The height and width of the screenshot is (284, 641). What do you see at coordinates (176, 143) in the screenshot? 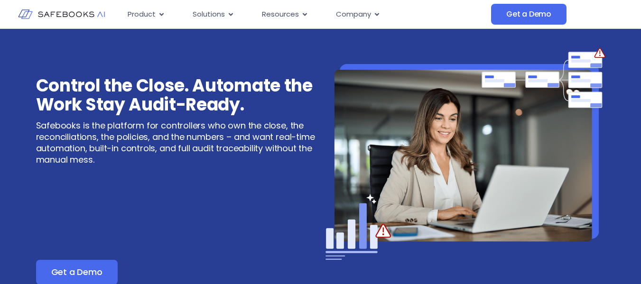
I see `p: Safebooks is the platform for controllers who own the close, the reconciliations, the policies, a...` at bounding box center [176, 143].